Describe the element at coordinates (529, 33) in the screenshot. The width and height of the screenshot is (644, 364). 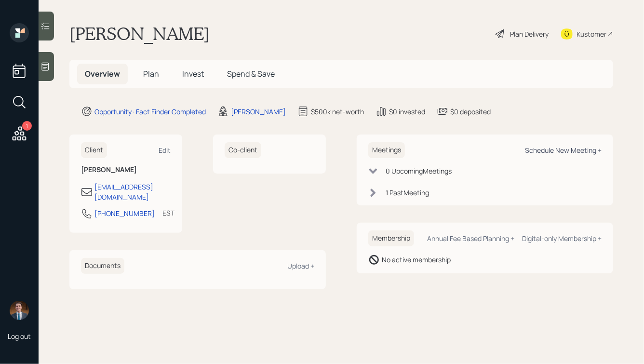
I see `div: Plan Delivery` at that location.